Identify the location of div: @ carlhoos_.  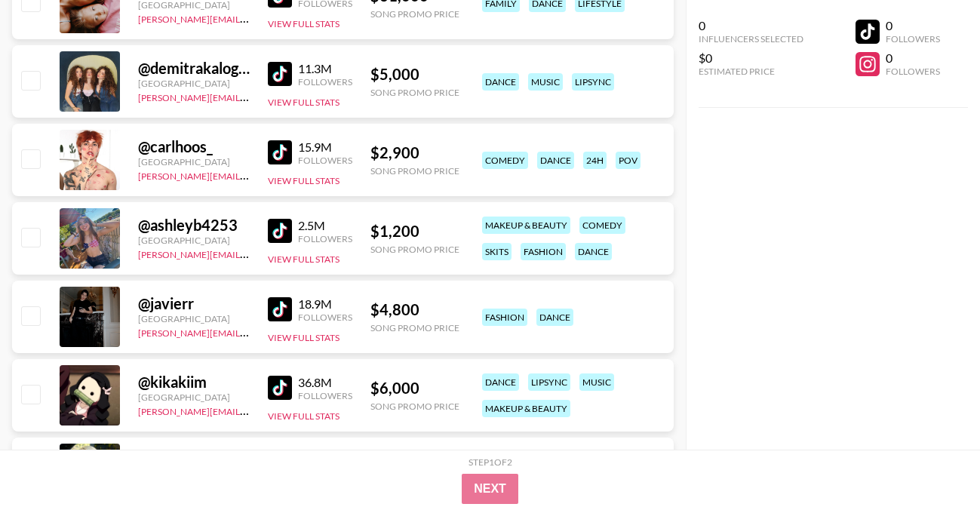
(194, 147).